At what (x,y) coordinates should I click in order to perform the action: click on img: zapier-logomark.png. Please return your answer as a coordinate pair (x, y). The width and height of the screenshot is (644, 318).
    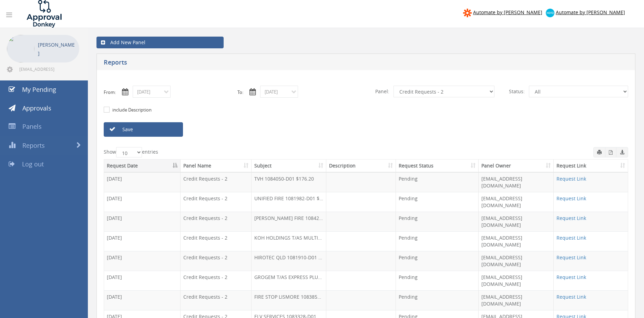
    Looking at the image, I should click on (467, 13).